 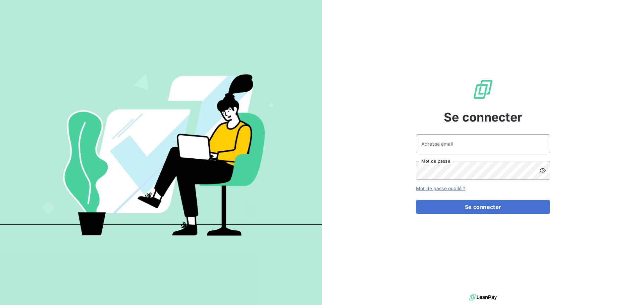 I want to click on img: Logo LeanPay, so click(x=483, y=90).